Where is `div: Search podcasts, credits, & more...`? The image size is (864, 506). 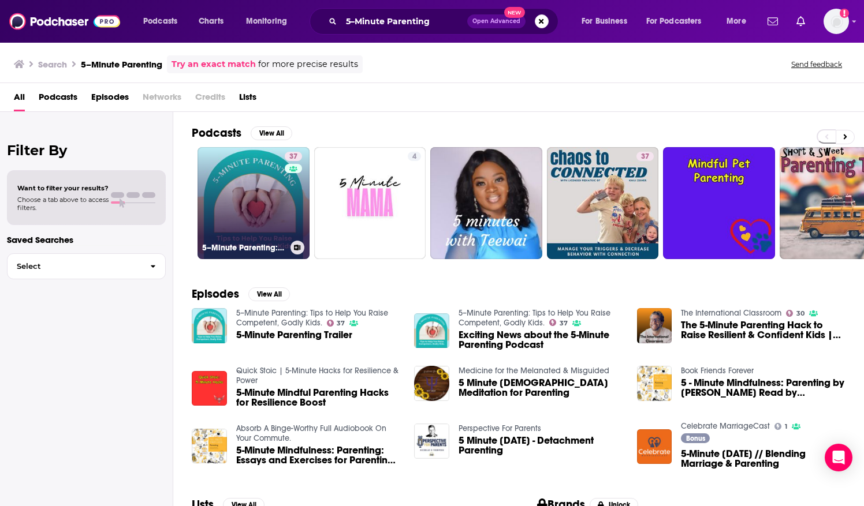 div: Search podcasts, credits, & more... is located at coordinates (444, 21).